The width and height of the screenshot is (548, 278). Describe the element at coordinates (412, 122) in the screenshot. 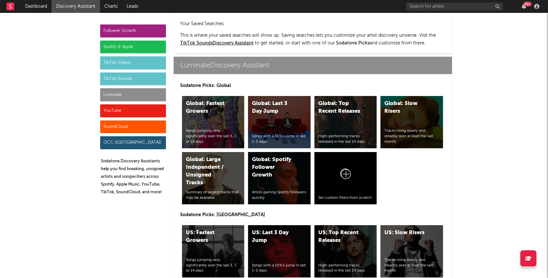

I see `a: Global: Slow RisersTracks rising slowly and steadily over at least the last month.` at that location.